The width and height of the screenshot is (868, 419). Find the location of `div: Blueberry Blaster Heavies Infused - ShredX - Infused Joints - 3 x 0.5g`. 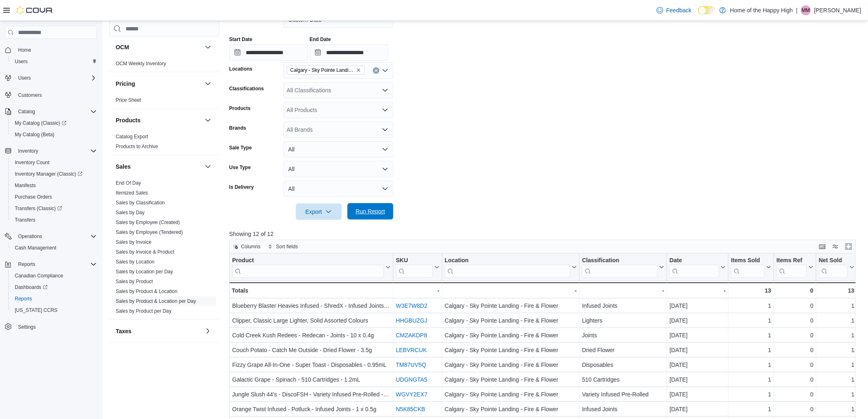

div: Blueberry Blaster Heavies Infused - ShredX - Infused Joints - 3 x 0.5g is located at coordinates (311, 306).